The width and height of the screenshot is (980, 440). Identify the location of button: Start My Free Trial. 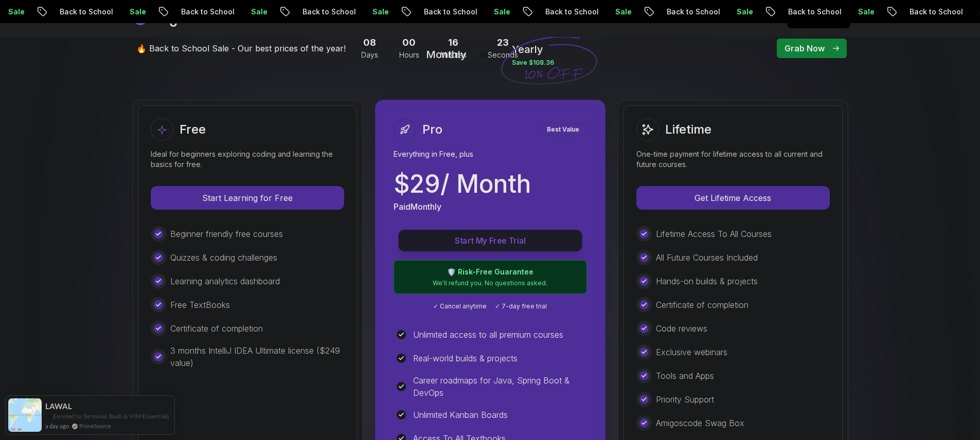
(490, 241).